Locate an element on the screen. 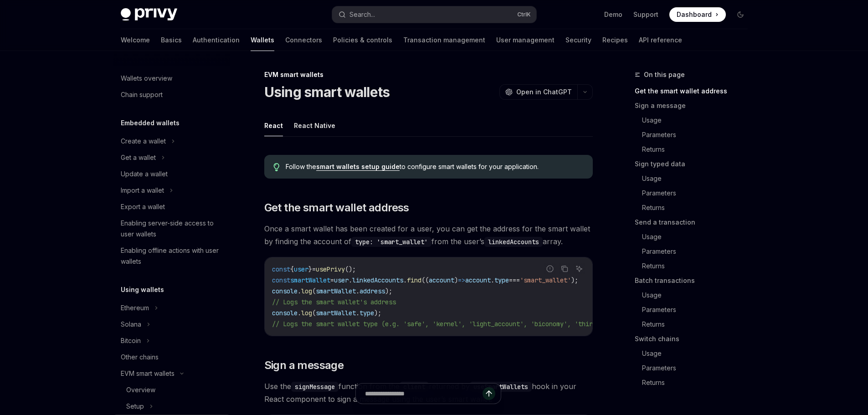 The height and width of the screenshot is (415, 868). a: Enabling server-side access to user wallets is located at coordinates (171, 228).